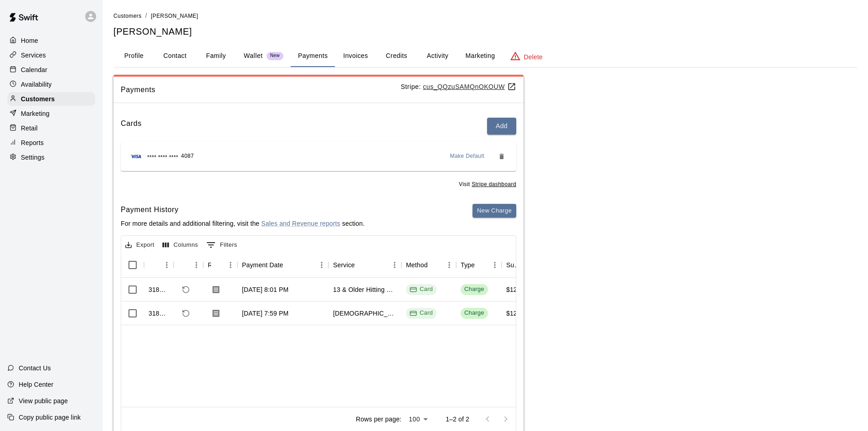  Describe the element at coordinates (38, 99) in the screenshot. I see `p: Customers` at that location.